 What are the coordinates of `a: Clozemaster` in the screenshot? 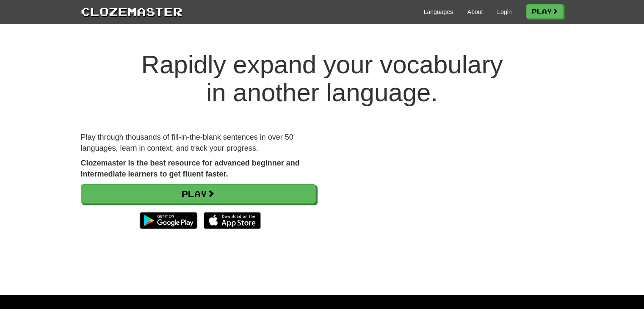 It's located at (132, 11).